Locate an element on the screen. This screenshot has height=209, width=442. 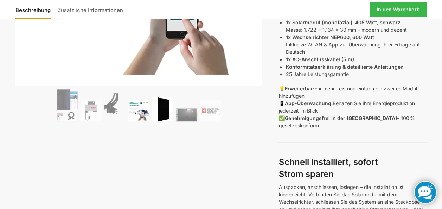
img: Balkonkraftwerk 405/600 Watt erweiterbar – Bild 6 is located at coordinates (187, 115).